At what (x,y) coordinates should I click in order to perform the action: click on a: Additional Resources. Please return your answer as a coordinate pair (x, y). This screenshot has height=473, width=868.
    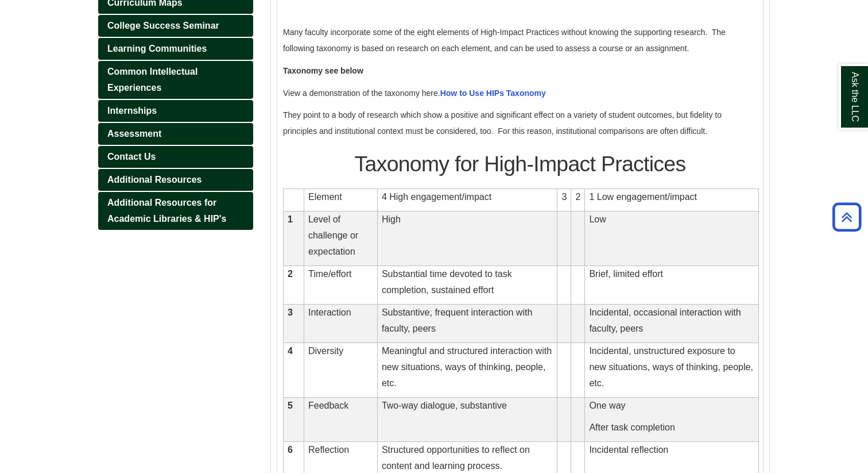
    Looking at the image, I should click on (176, 180).